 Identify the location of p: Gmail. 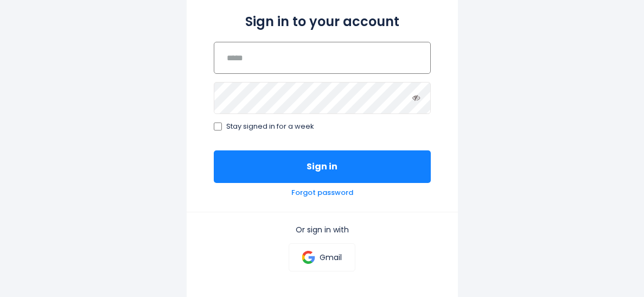
(330, 257).